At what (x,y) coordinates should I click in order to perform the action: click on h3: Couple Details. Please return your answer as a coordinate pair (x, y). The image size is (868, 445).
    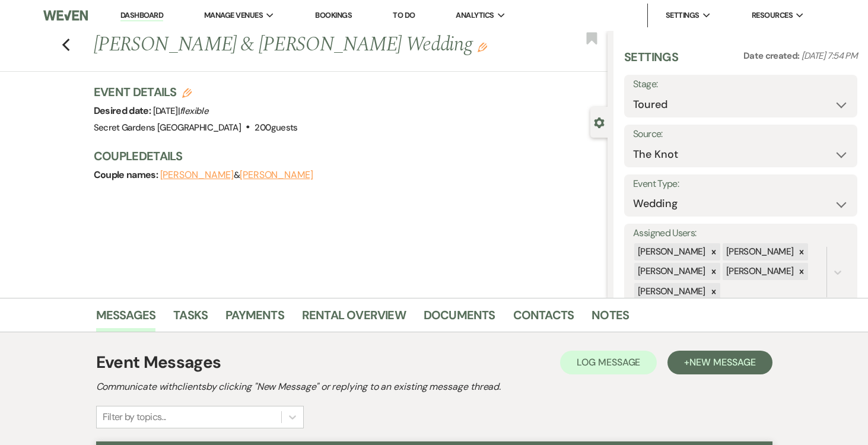
    Looking at the image, I should click on (345, 156).